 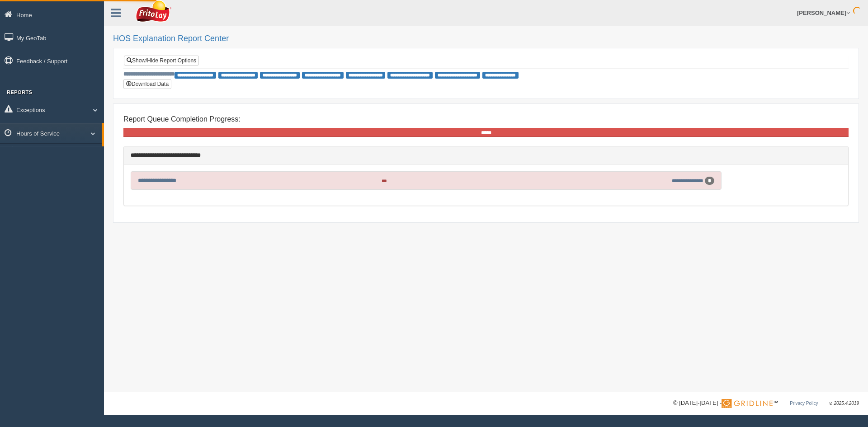 What do you see at coordinates (746, 403) in the screenshot?
I see `img: Gridline` at bounding box center [746, 403].